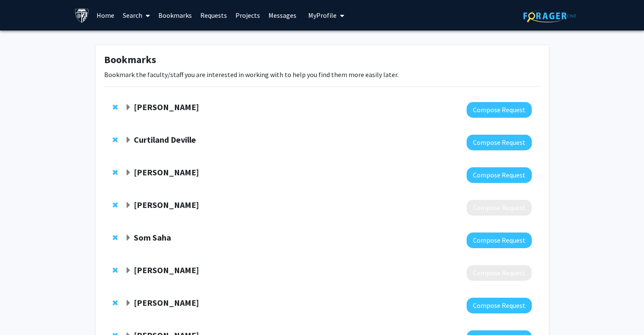  What do you see at coordinates (129, 206) in the screenshot?
I see `span: Expand Janielle Maynard Bookmark` at bounding box center [129, 206].